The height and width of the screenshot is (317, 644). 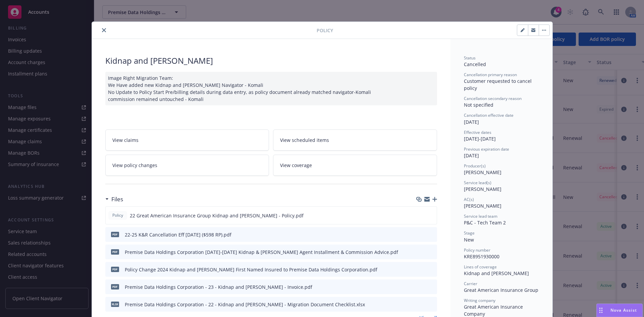 I want to click on span: Stage, so click(x=469, y=233).